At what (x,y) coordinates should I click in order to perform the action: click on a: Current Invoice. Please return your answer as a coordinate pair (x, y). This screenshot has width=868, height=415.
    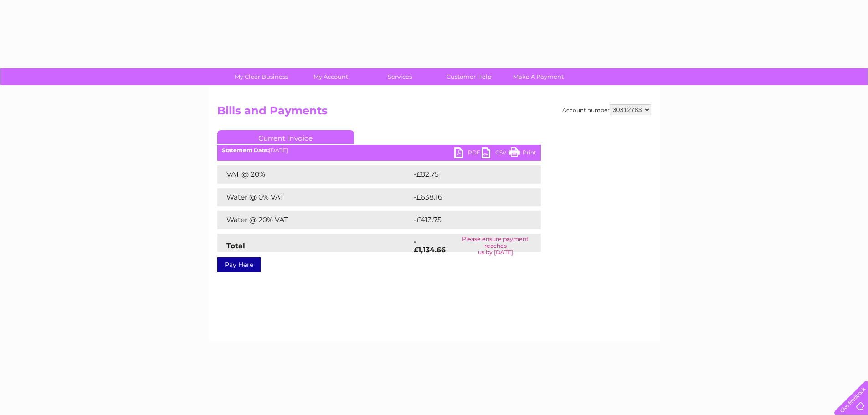
    Looking at the image, I should click on (286, 137).